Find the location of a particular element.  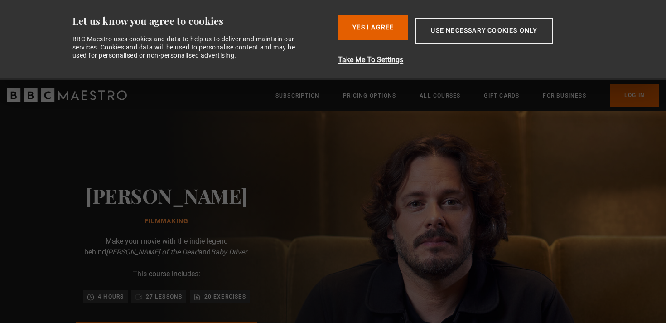

a: BBC Maestro is located at coordinates (67, 95).